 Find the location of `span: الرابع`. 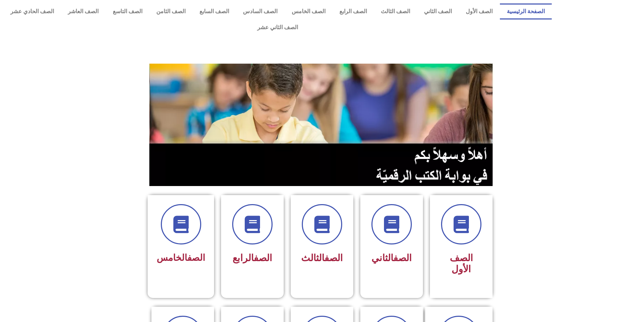

span: الرابع is located at coordinates (252, 258).